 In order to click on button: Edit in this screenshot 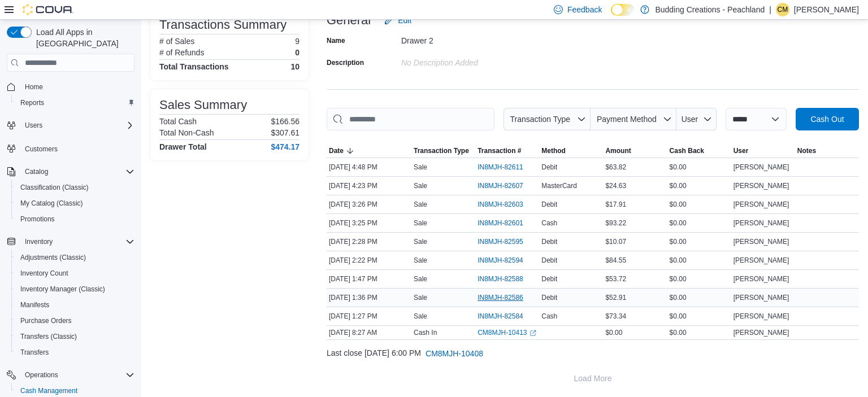, I will do `click(398, 20)`.